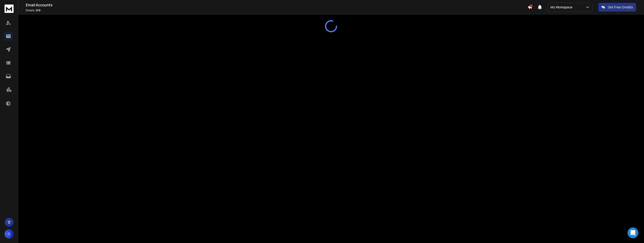 The width and height of the screenshot is (644, 243). Describe the element at coordinates (277, 5) in the screenshot. I see `h1: Email Accounts` at that location.